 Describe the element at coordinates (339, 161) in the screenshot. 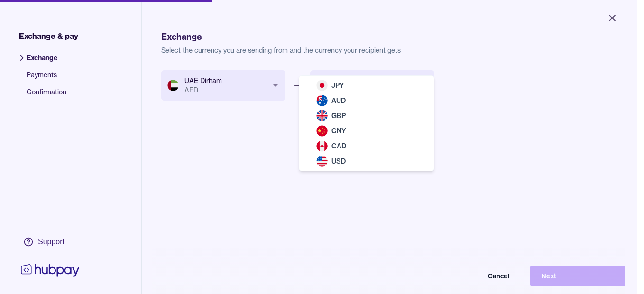

I see `span: USD` at that location.